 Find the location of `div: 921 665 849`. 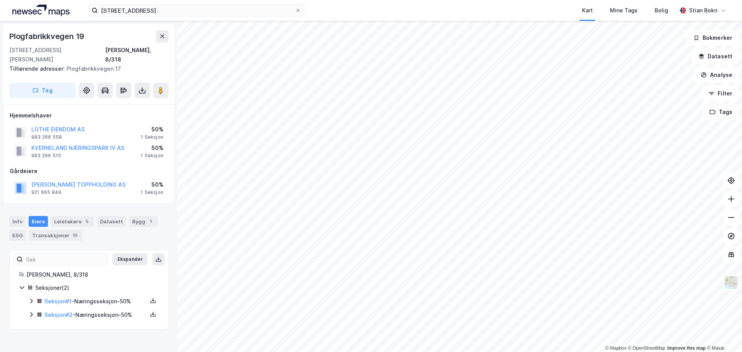

div: 921 665 849 is located at coordinates (46, 192).